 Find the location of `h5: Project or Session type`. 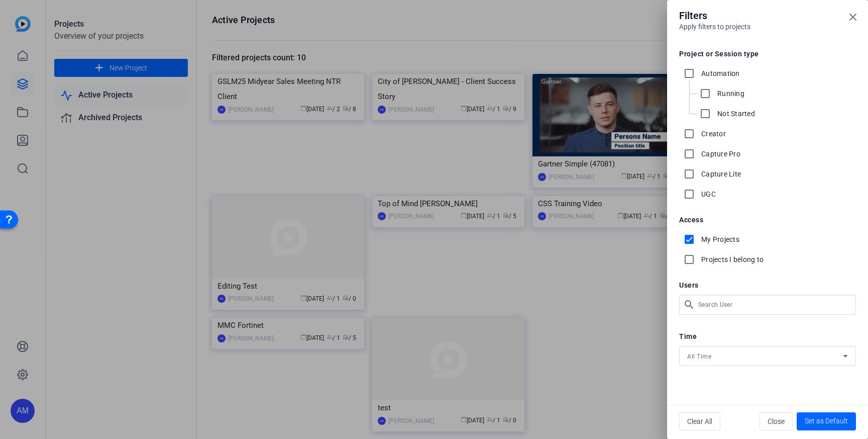

h5: Project or Session type is located at coordinates (768, 54).